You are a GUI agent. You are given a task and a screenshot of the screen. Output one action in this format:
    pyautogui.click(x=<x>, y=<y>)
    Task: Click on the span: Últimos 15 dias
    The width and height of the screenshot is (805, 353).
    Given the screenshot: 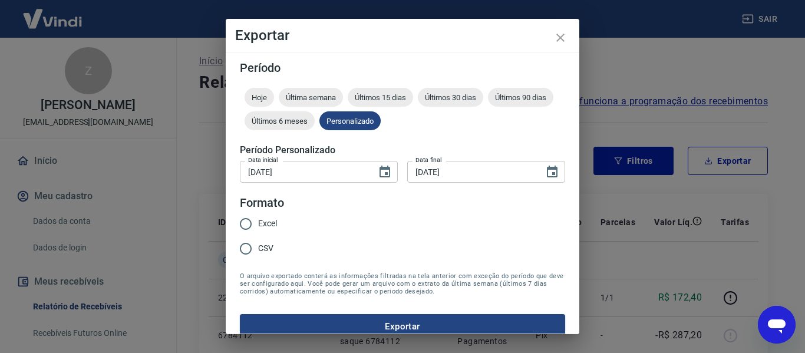 What is the action you would take?
    pyautogui.click(x=380, y=97)
    